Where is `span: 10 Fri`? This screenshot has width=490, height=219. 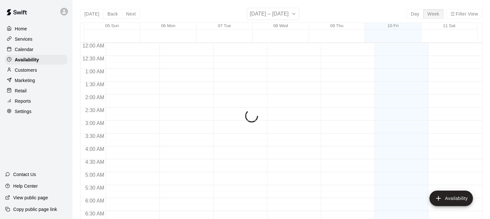 span: 10 Fri is located at coordinates (393, 25).